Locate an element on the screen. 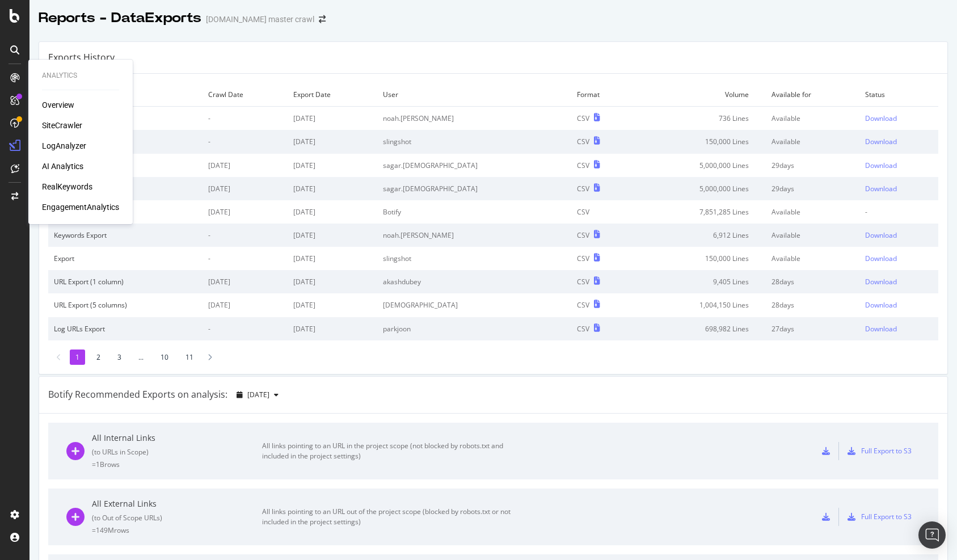 The image size is (957, 560). li: 11 is located at coordinates (190, 357).